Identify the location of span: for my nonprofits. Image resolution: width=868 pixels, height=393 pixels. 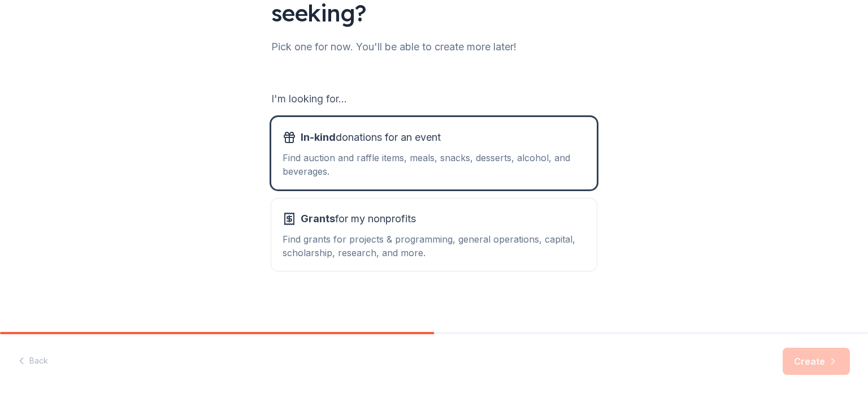
(359, 219).